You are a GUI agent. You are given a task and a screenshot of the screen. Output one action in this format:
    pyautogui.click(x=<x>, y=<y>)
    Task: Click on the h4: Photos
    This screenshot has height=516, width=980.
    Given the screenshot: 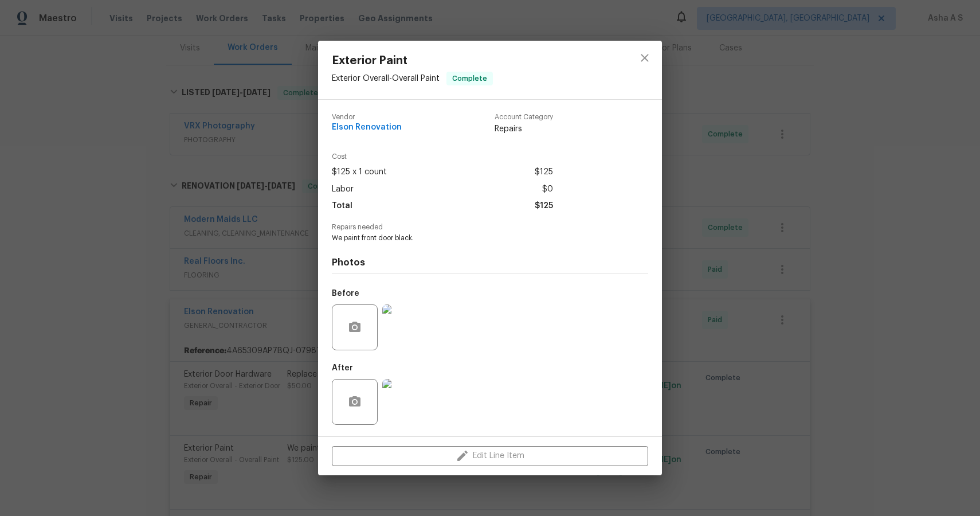 What is the action you would take?
    pyautogui.click(x=490, y=263)
    